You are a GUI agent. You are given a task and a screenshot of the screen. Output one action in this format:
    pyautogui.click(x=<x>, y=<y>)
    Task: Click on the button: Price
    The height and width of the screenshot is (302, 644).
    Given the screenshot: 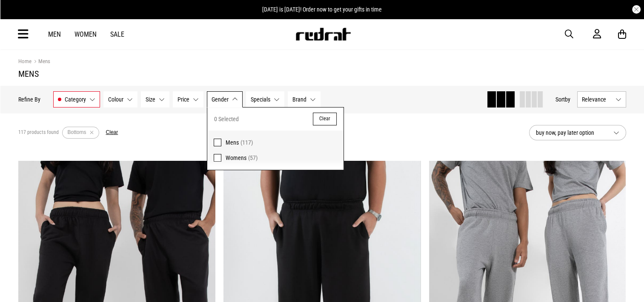 What is the action you would take?
    pyautogui.click(x=189, y=99)
    